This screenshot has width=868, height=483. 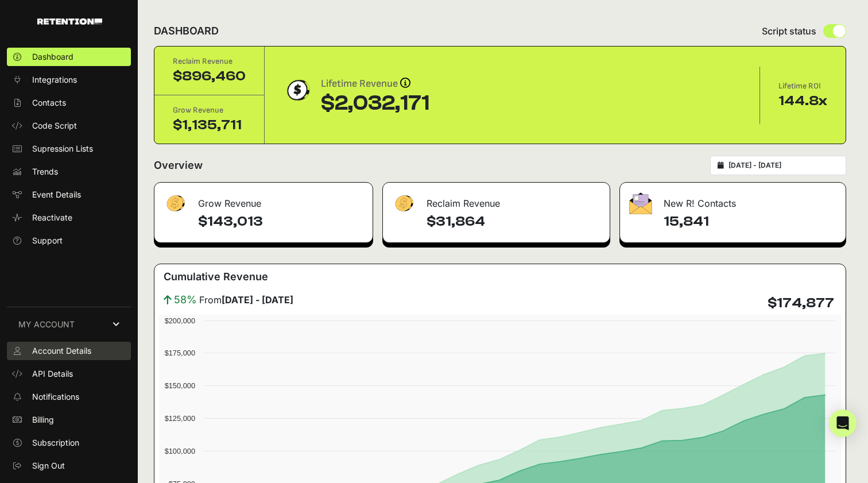 I want to click on a: Reactivate, so click(x=69, y=217).